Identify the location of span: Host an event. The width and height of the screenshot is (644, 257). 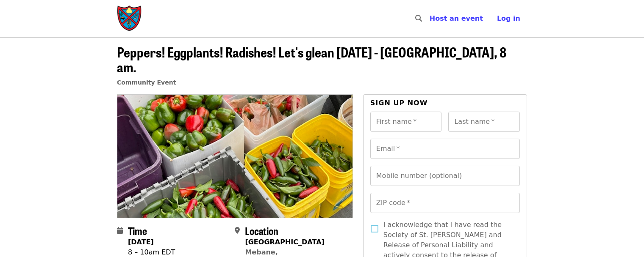
(457, 18).